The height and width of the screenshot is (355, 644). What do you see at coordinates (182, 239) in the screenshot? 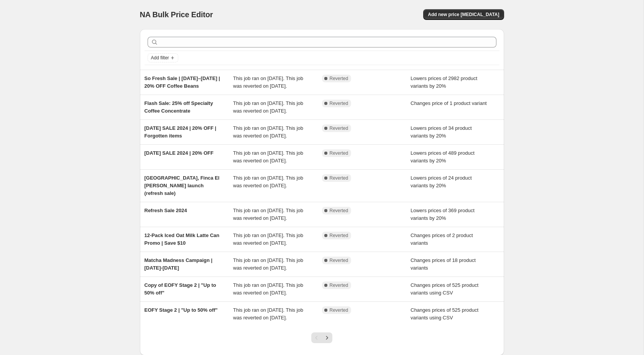
I see `span: 12-Pack Iced Oat Milk Latte Can Promo | Save $10` at bounding box center [182, 239].